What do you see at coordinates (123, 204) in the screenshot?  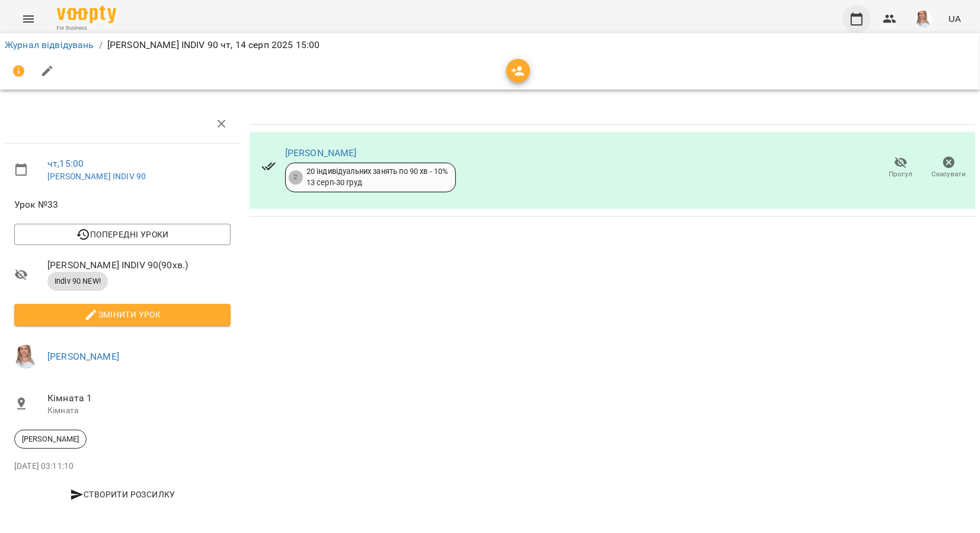 I see `span: Урок №33` at bounding box center [123, 204].